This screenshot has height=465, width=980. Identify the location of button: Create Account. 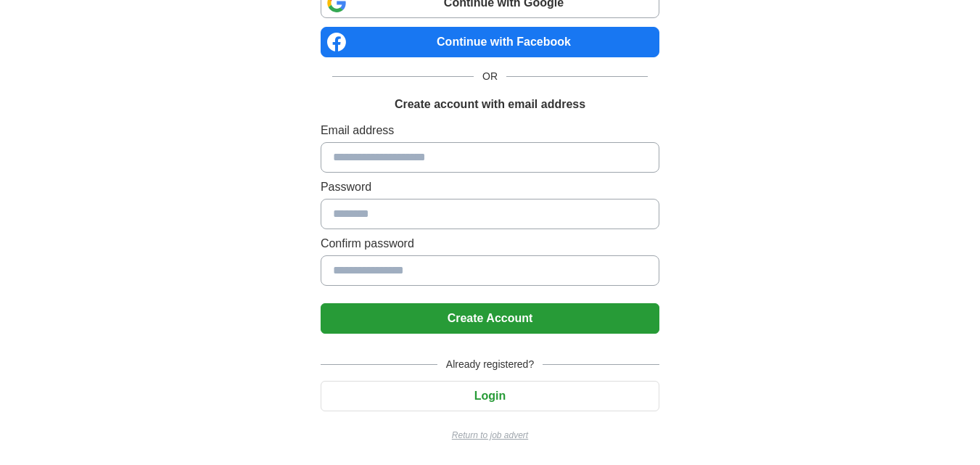
(490, 319).